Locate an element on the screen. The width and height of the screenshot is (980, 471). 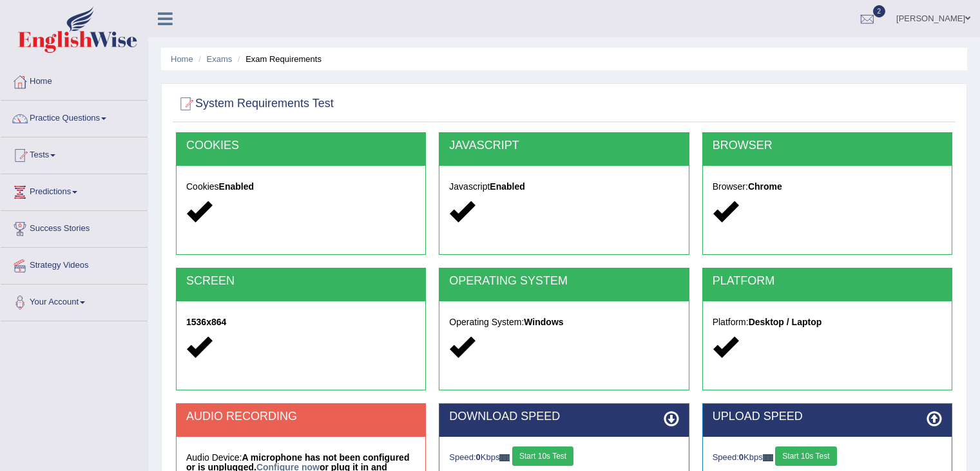
a: Exams is located at coordinates (220, 59).